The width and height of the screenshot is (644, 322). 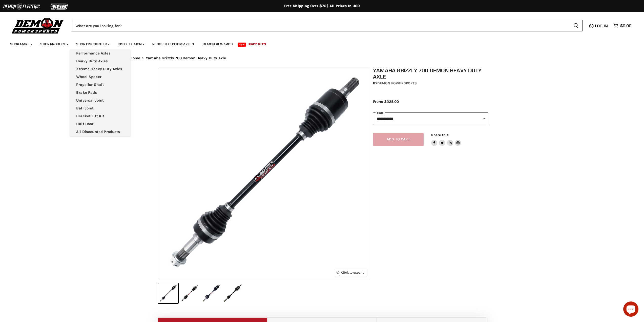 I want to click on a: Wheel Spacer, so click(x=100, y=77).